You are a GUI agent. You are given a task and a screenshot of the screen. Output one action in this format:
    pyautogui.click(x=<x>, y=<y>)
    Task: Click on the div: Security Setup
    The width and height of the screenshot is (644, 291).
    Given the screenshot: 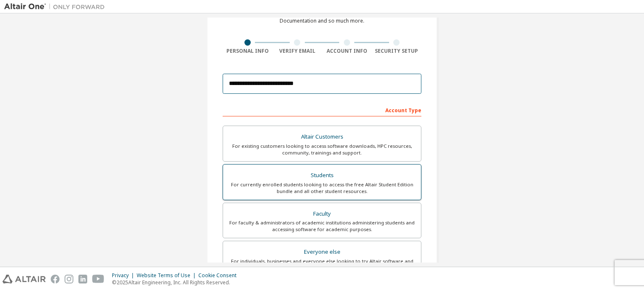 What is the action you would take?
    pyautogui.click(x=397, y=51)
    